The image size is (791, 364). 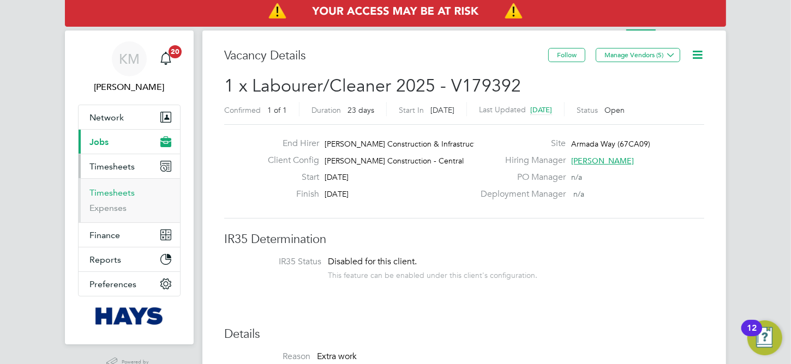 I want to click on label: Status, so click(x=587, y=110).